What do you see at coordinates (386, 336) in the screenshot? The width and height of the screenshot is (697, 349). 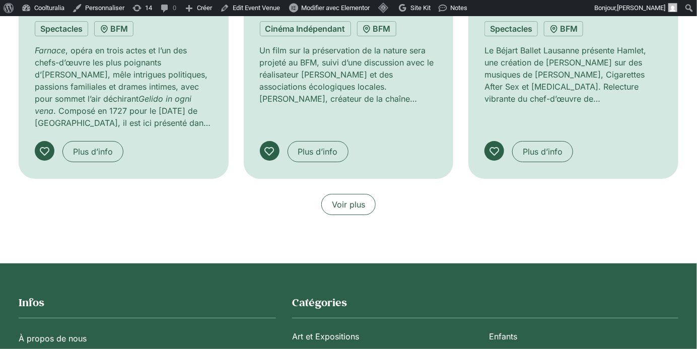 I see `a: Art et Expositions` at bounding box center [386, 336].